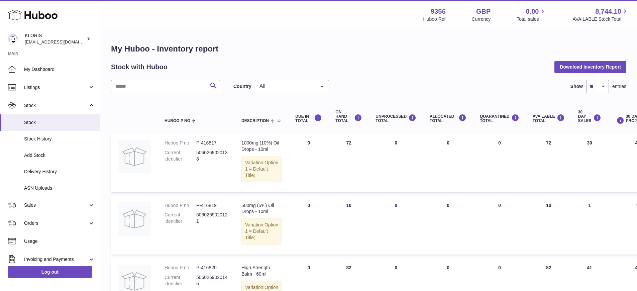 The height and width of the screenshot is (291, 637). I want to click on span: AVAILABLE Stock Total, so click(601, 19).